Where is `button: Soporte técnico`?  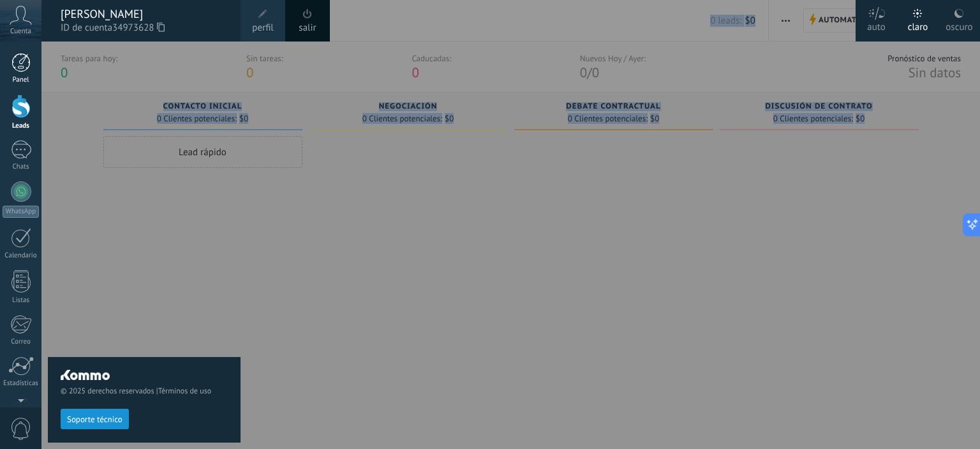
button: Soporte técnico is located at coordinates (94, 419).